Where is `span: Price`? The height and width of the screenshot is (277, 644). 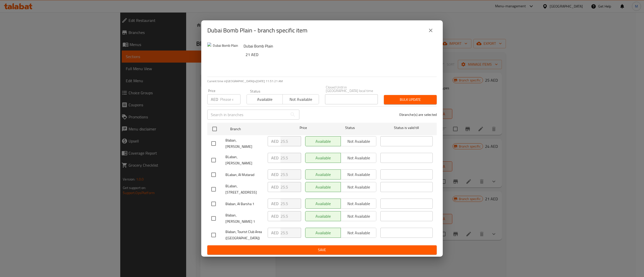
span: Price is located at coordinates (303, 128).